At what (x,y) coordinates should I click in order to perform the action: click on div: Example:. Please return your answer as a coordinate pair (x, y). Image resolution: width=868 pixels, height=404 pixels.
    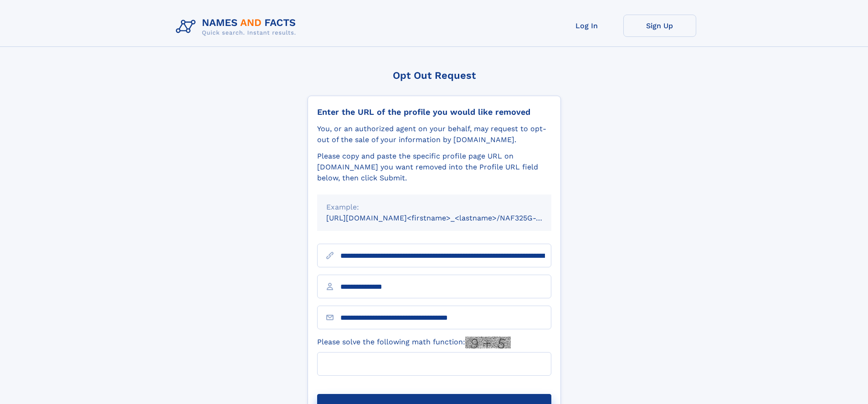
    Looking at the image, I should click on (435, 207).